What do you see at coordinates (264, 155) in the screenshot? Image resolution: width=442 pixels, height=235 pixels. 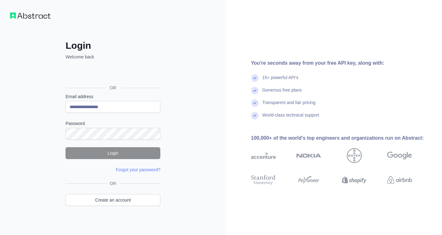 I see `img: accenture` at bounding box center [264, 155].